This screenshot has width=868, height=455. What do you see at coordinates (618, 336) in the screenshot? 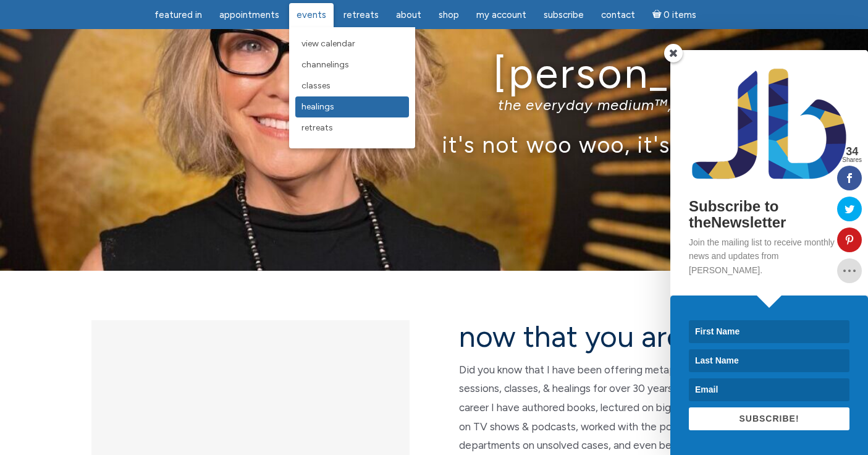
I see `h2: now that you are here…` at bounding box center [618, 336].